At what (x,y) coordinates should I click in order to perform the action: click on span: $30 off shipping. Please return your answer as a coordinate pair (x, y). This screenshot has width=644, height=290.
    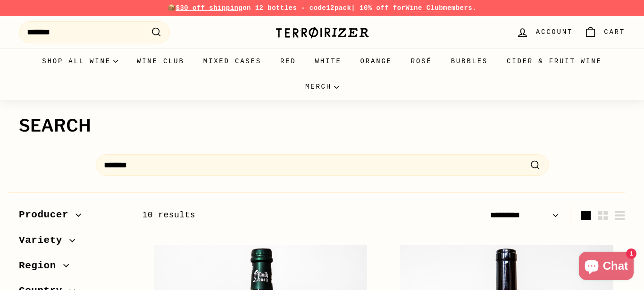
    Looking at the image, I should click on (209, 8).